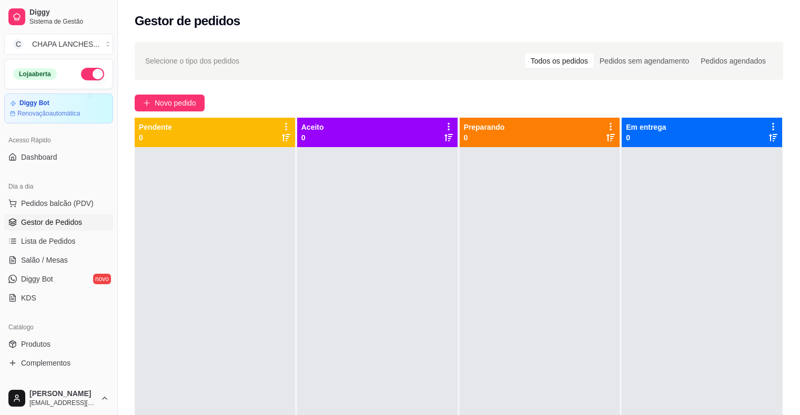 The width and height of the screenshot is (800, 415). I want to click on div: Todos os pedidos, so click(559, 61).